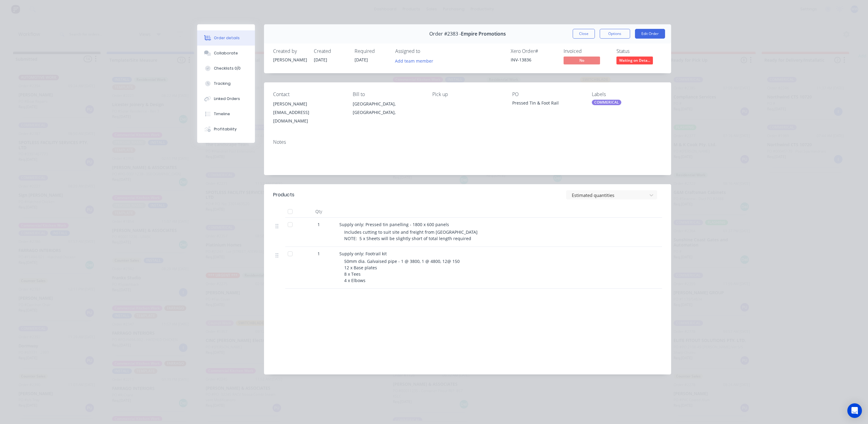 The image size is (868, 424). Describe the element at coordinates (222, 84) in the screenshot. I see `div: Tracking` at that location.